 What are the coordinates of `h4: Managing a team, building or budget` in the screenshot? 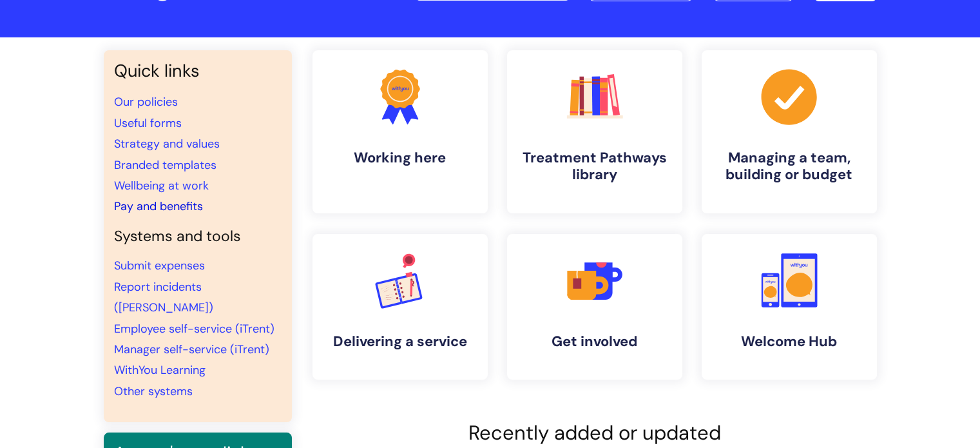 It's located at (789, 166).